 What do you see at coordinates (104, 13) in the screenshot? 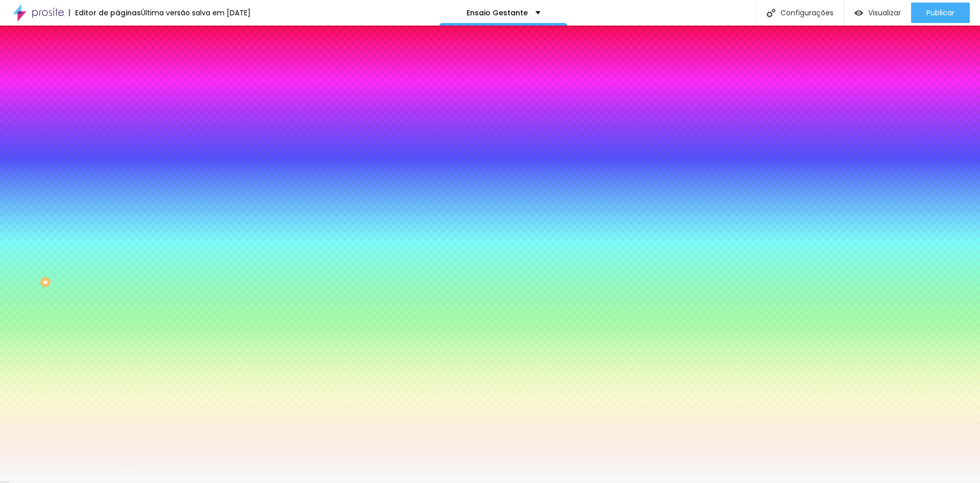
I see `div: Editor de páginas` at bounding box center [104, 13].